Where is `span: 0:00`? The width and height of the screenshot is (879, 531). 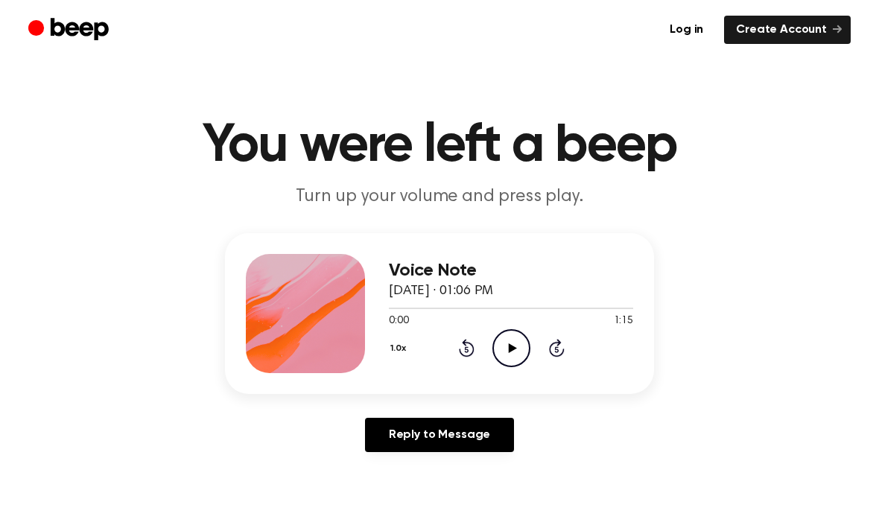 span: 0:00 is located at coordinates (399, 321).